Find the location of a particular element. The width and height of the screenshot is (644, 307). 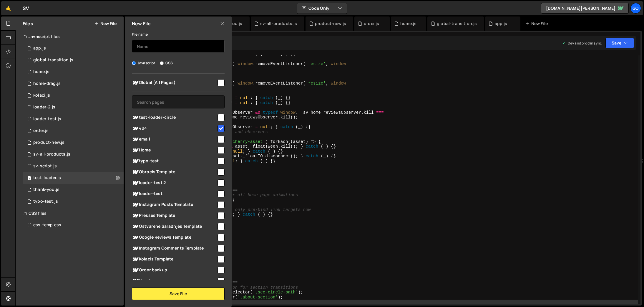

button: Save is located at coordinates (620, 43).